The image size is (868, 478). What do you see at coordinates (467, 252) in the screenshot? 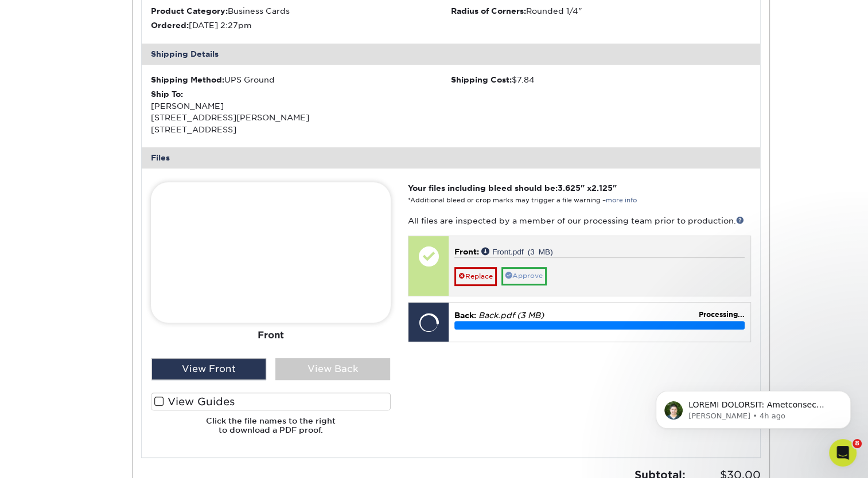
I see `span: Front:` at bounding box center [467, 252].